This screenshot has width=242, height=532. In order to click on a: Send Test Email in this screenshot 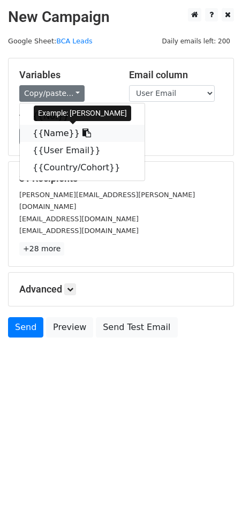, I will do `click(137, 328)`.